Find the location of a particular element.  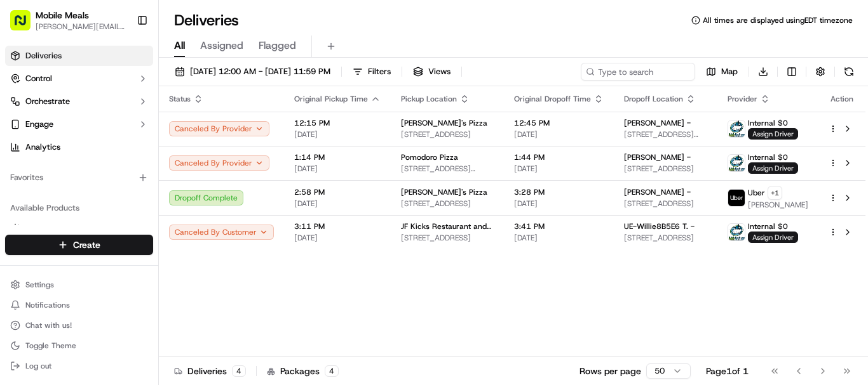

button: Filters is located at coordinates (372, 72).